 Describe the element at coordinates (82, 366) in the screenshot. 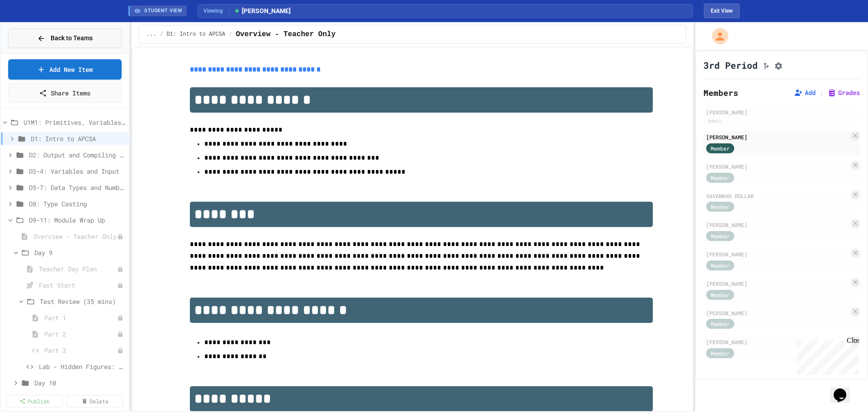

I see `span: Lab - Hidden Figures: Launch Weight Calculator` at that location.